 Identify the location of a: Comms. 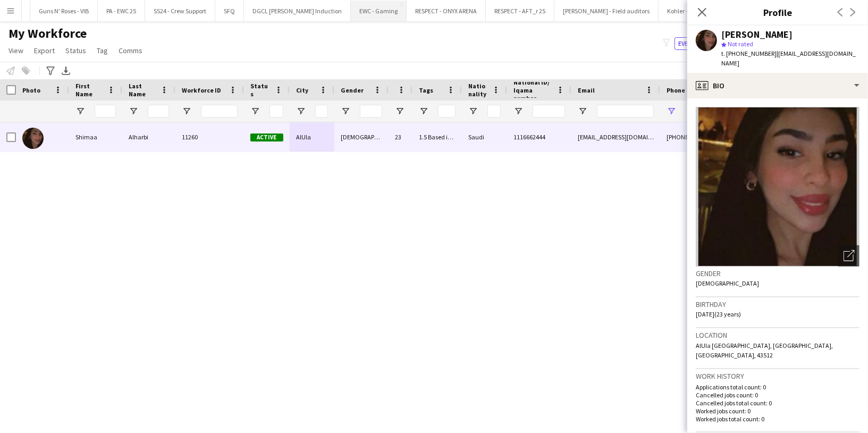
(130, 51).